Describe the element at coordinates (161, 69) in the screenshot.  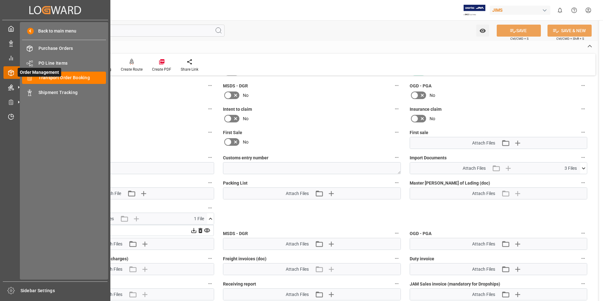
I see `div: Create PDF` at that location.